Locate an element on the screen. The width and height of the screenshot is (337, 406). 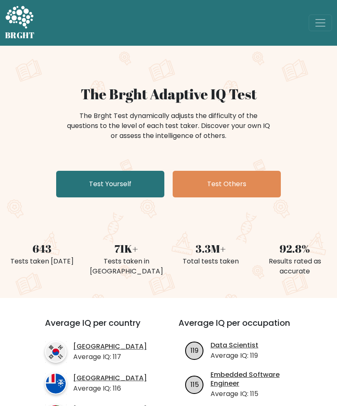
div: 643 is located at coordinates (42, 249).